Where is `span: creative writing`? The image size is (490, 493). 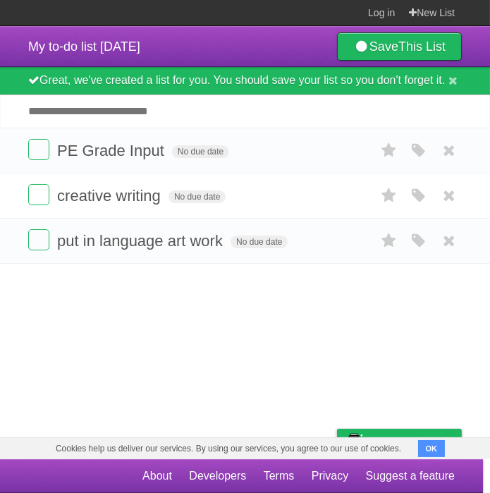 span: creative writing is located at coordinates (111, 195).